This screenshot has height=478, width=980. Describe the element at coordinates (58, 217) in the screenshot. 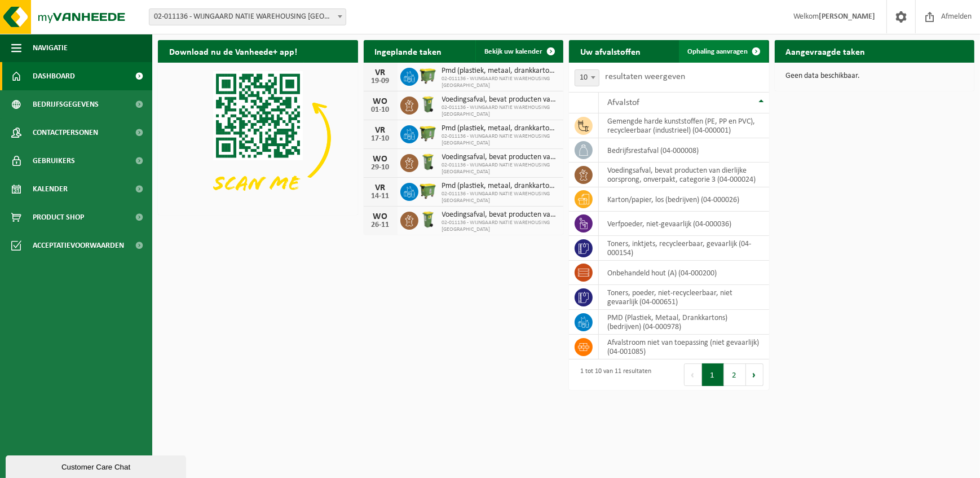

I see `span: Product Shop` at that location.